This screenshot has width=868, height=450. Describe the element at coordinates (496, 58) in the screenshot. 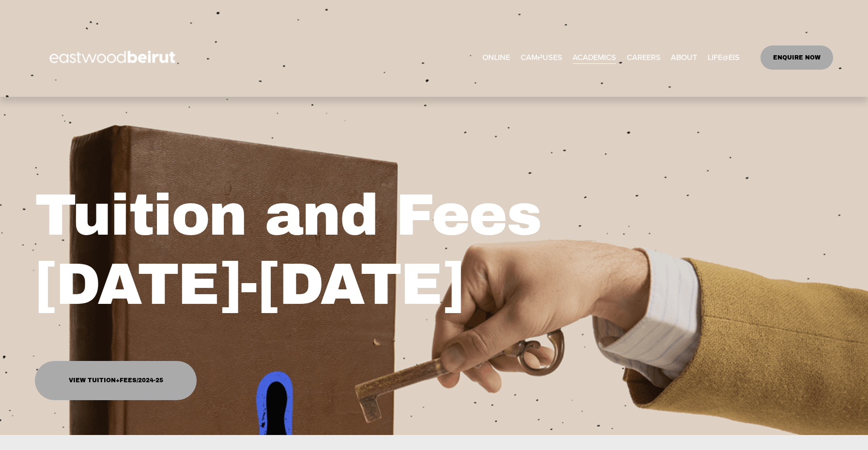

I see `a: ONLINE` at that location.